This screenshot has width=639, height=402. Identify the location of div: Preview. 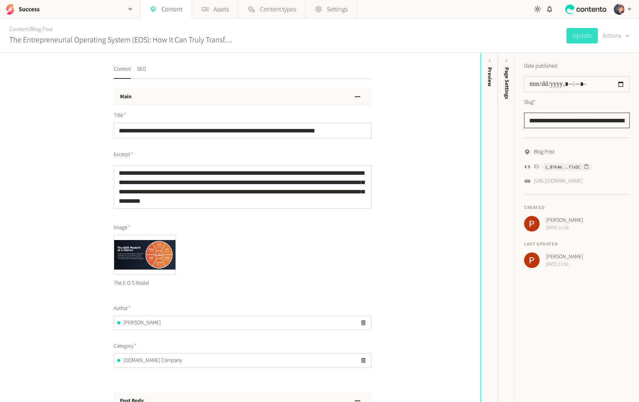
(489, 77).